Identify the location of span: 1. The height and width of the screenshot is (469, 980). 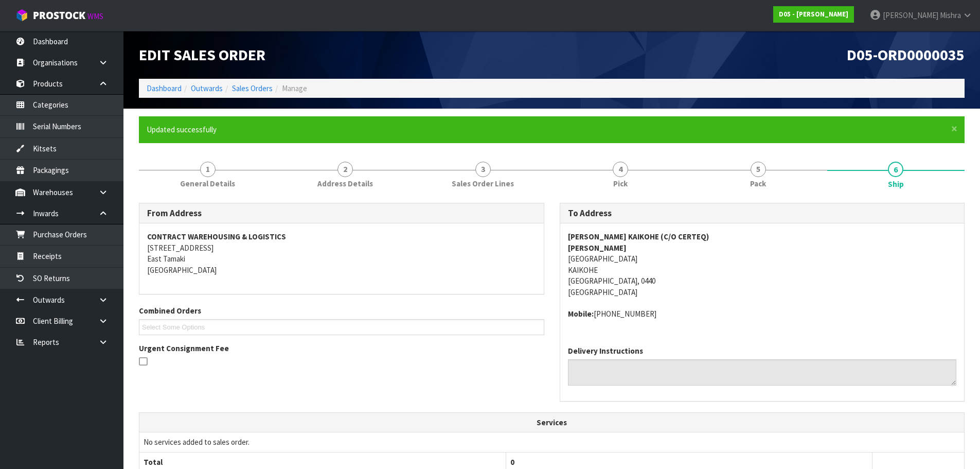
(208, 169).